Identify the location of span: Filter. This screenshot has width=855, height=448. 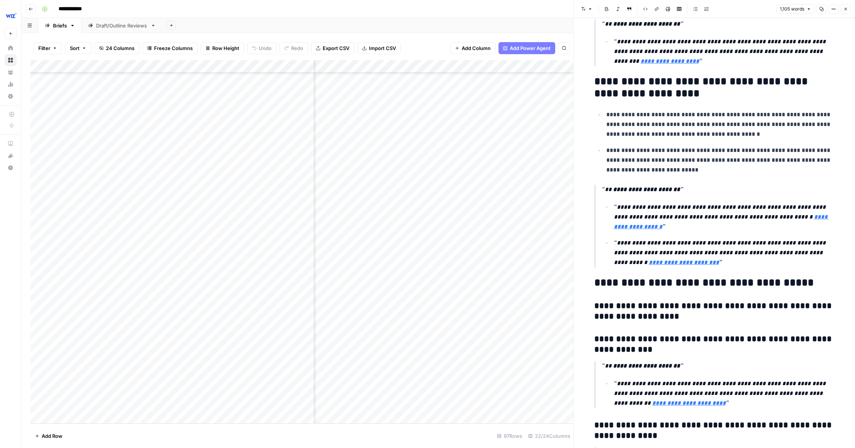
(44, 48).